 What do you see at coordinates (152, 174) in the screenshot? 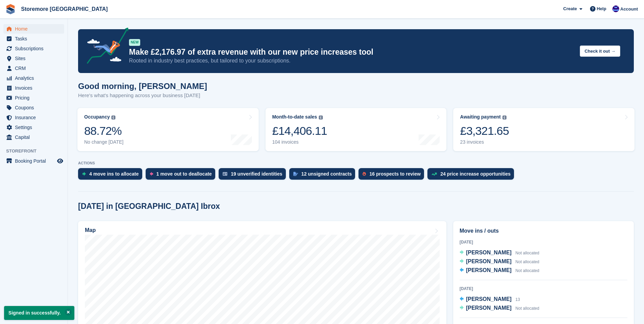
I see `img: move_outs_to_deallocate_icon-f764333ba52eb49d3ac5e1228854f67142a1ed5810a6f6cc68b1a99e826820c5.svg` at bounding box center [152, 174].